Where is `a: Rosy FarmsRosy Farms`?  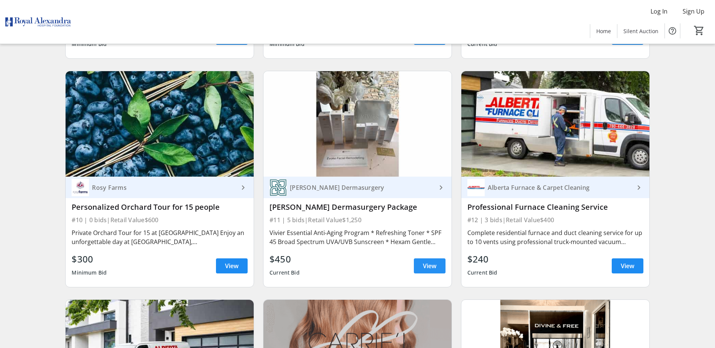
a: Rosy FarmsRosy Farms is located at coordinates (159, 187).